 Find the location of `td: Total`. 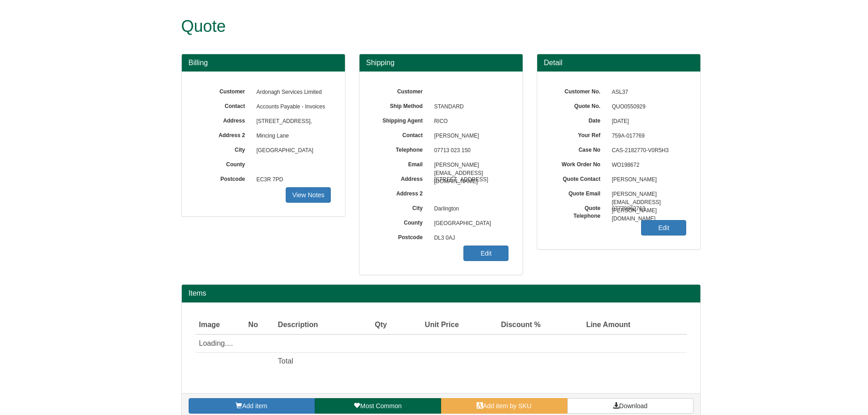

td: Total is located at coordinates (315, 362).